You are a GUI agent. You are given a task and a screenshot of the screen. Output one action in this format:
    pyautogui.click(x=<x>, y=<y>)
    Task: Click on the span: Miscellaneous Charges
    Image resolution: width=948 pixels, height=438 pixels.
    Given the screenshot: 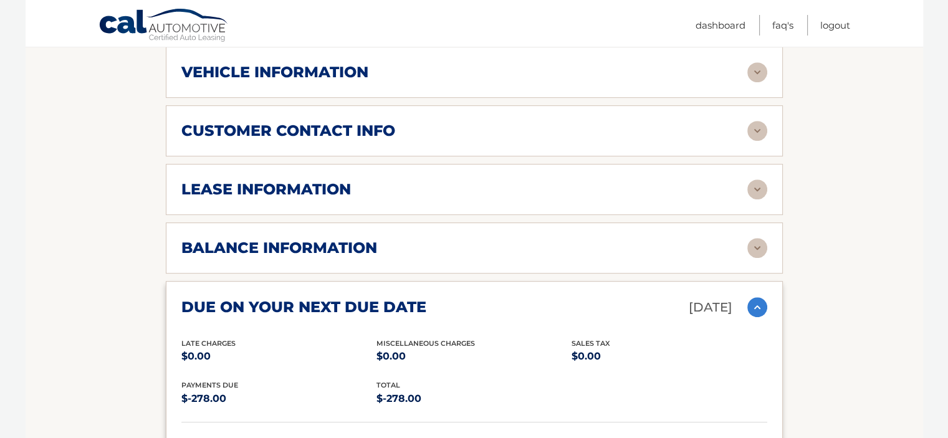 What is the action you would take?
    pyautogui.click(x=426, y=343)
    